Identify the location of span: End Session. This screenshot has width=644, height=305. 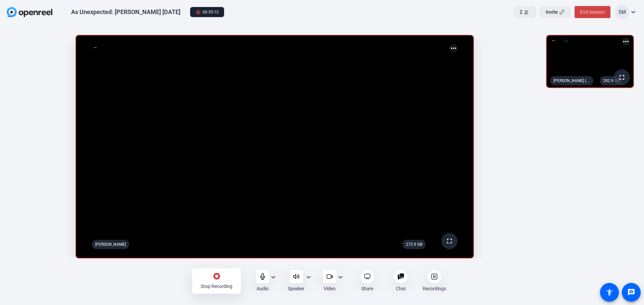
(592, 12).